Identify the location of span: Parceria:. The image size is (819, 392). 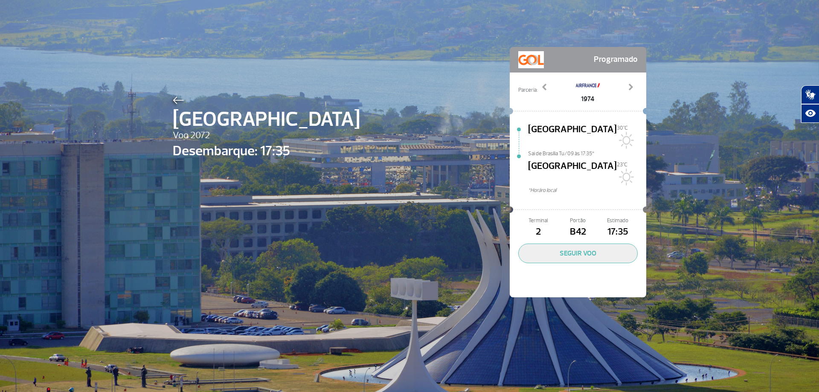
(528, 90).